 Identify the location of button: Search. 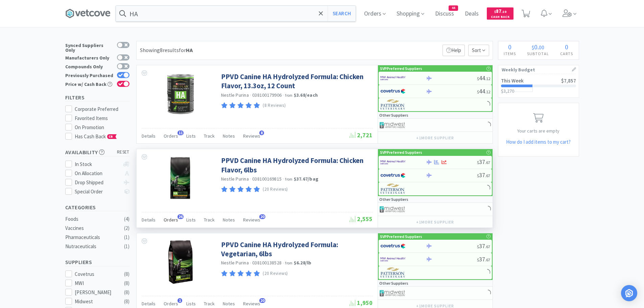
(342, 13).